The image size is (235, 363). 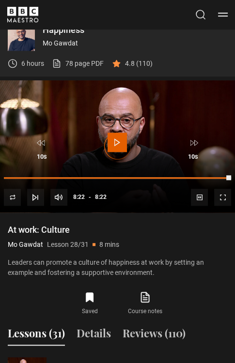 I want to click on p: 8 mins, so click(x=109, y=244).